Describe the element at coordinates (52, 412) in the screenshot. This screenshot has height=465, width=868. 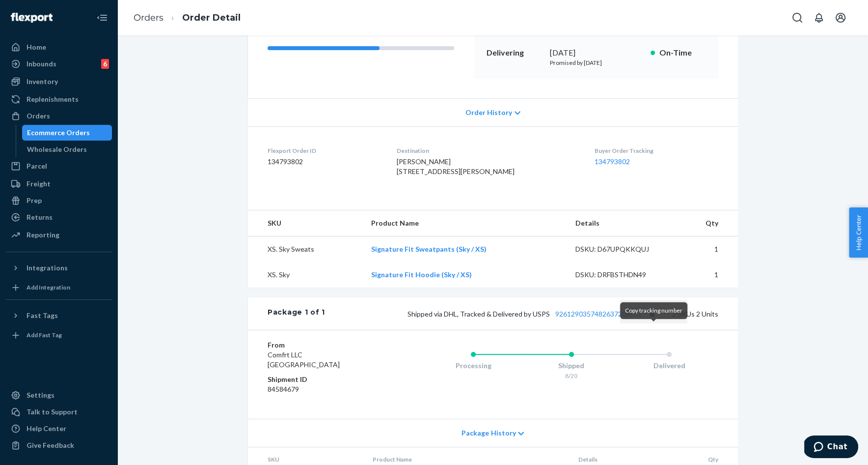
I see `div: Talk to Support` at that location.